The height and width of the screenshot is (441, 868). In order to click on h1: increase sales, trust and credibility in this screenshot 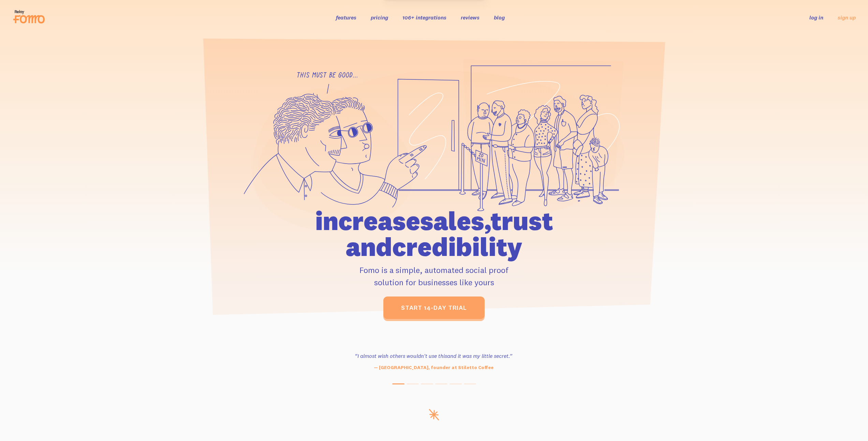, I will do `click(434, 234)`.